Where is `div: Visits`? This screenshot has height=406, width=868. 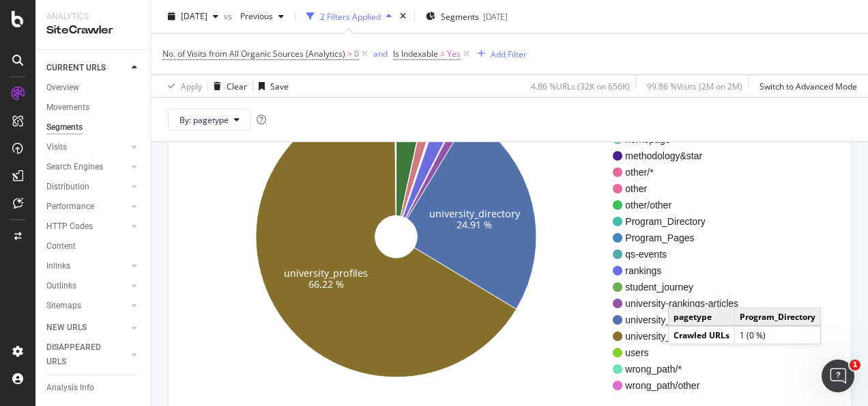
div: Visits is located at coordinates (57, 147).